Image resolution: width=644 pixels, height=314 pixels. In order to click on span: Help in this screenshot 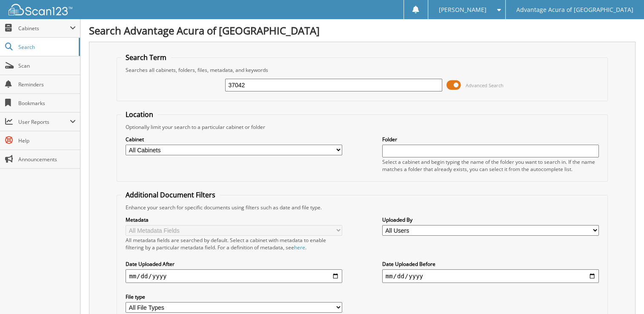, I will do `click(47, 140)`.